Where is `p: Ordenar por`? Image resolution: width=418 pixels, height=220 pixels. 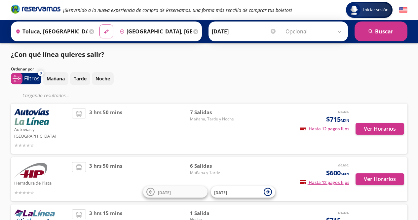
p: Ordenar por is located at coordinates (22, 69).